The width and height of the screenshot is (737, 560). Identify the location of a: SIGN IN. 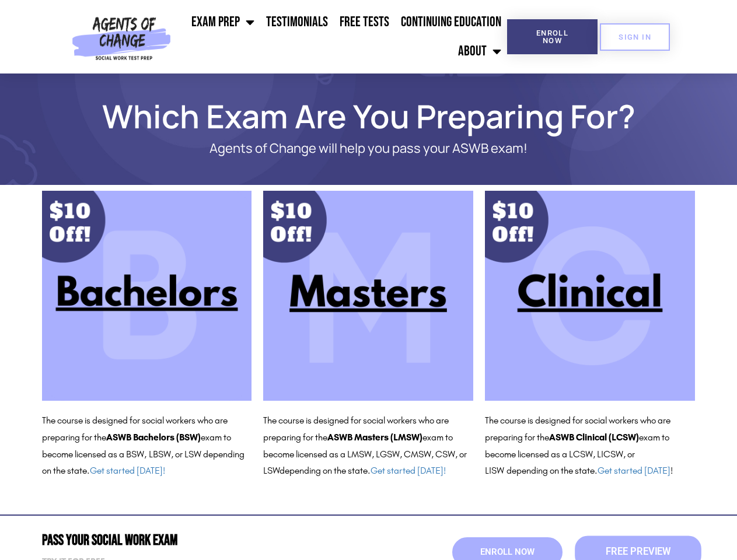
(635, 37).